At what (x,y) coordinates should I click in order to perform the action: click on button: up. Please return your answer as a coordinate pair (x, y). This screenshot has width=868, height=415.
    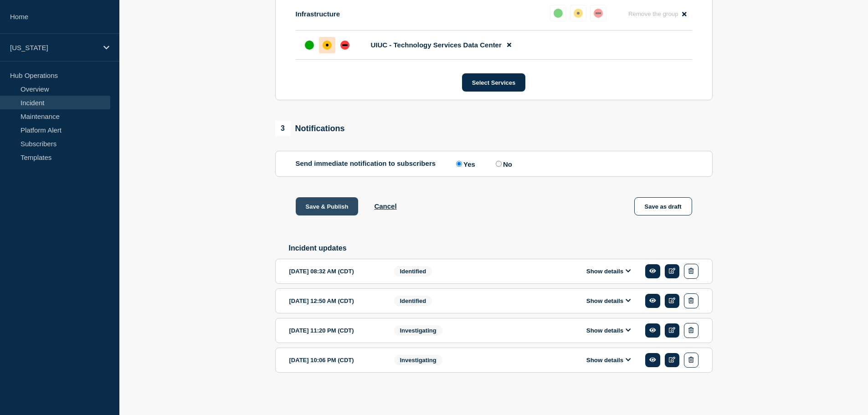
    Looking at the image, I should click on (558, 13).